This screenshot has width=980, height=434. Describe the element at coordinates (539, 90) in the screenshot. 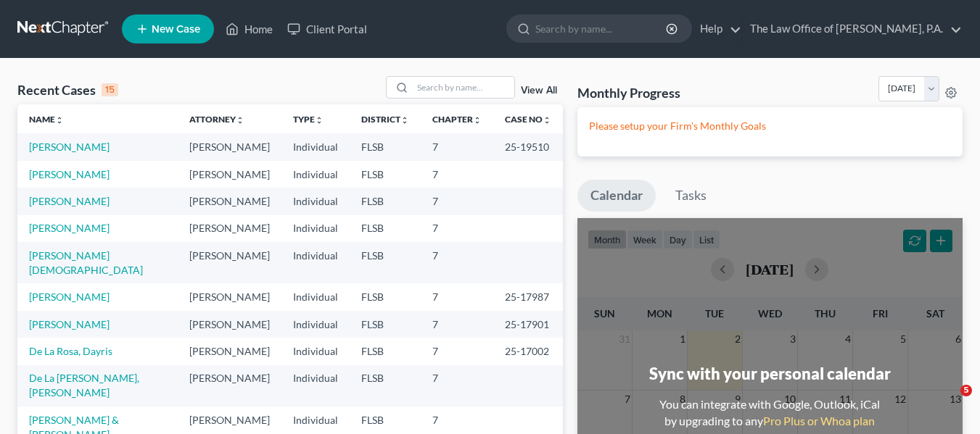

I see `a: View All` at that location.